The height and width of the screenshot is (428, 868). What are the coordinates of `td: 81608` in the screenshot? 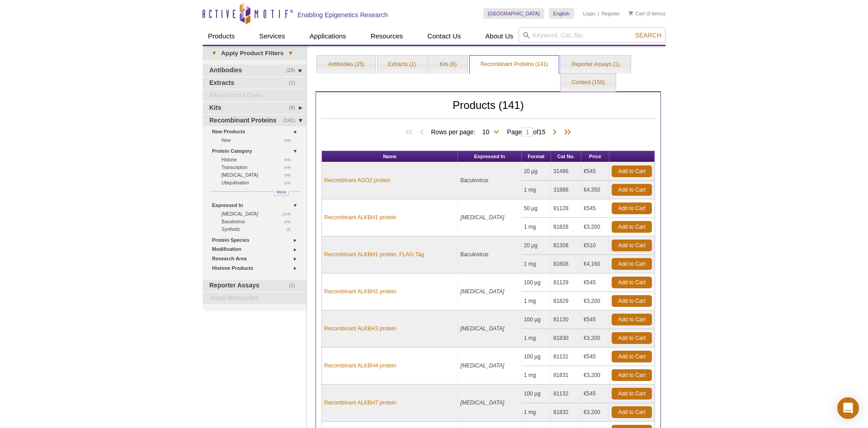 It's located at (566, 264).